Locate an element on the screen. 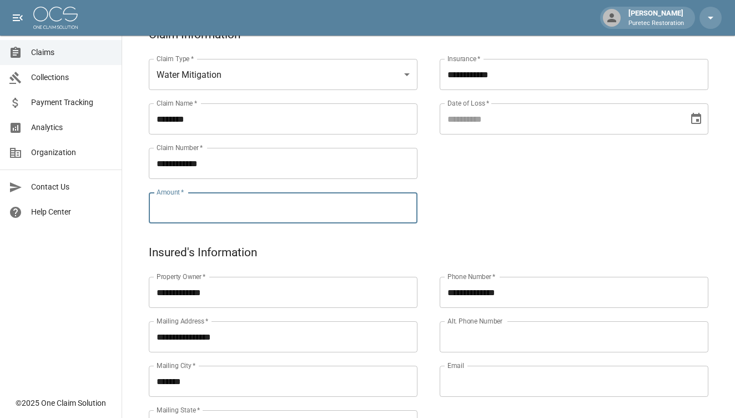 The image size is (735, 418). label: Property Owner is located at coordinates (181, 276).